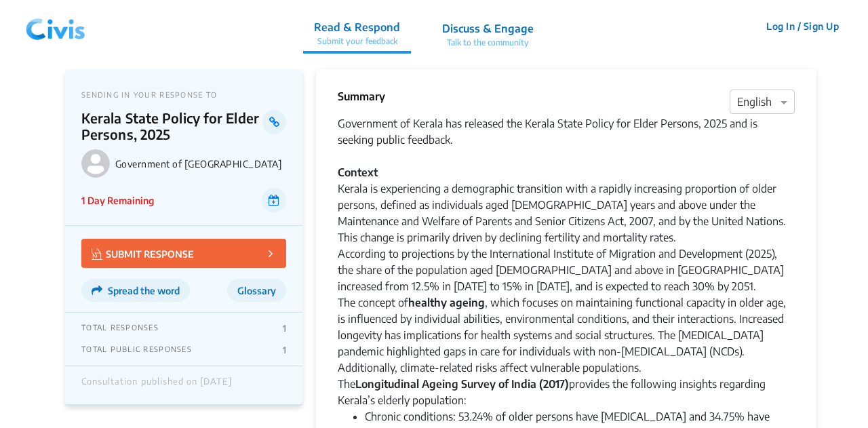 The height and width of the screenshot is (428, 868). I want to click on img: Vector.jpg, so click(97, 254).